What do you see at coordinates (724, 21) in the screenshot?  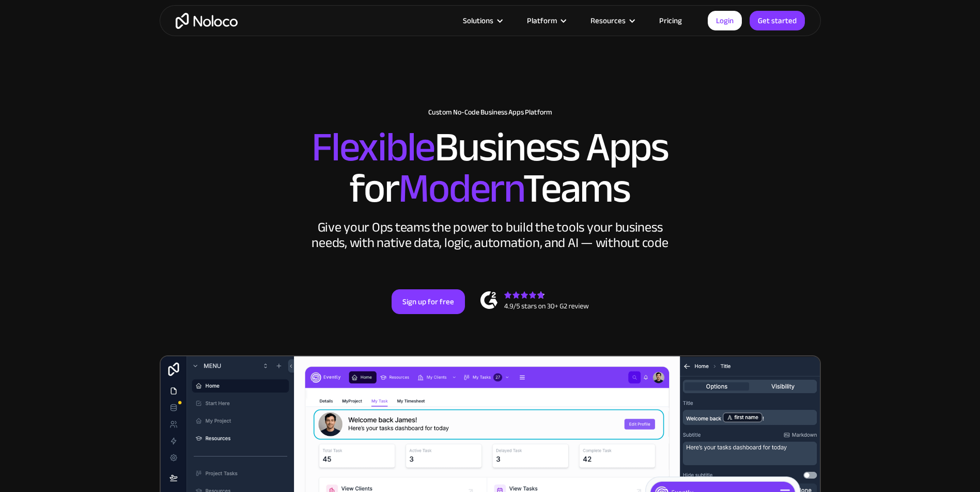 I see `a: Login` at bounding box center [724, 21].